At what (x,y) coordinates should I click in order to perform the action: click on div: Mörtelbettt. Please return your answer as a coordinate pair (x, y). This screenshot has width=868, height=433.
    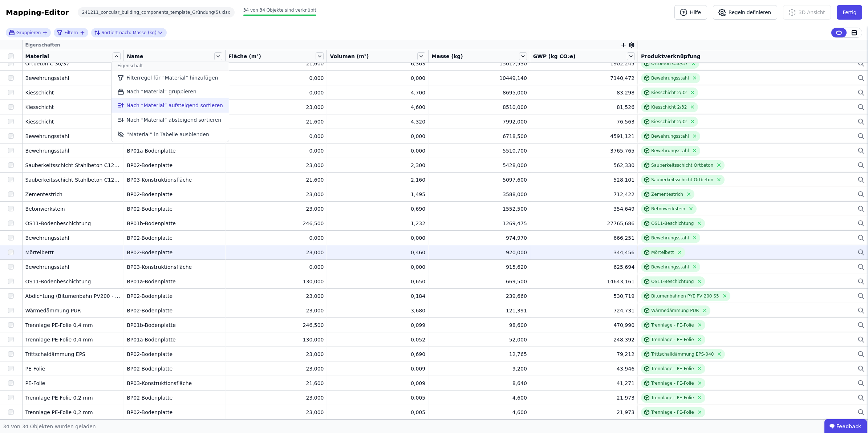
    Looking at the image, I should click on (73, 253).